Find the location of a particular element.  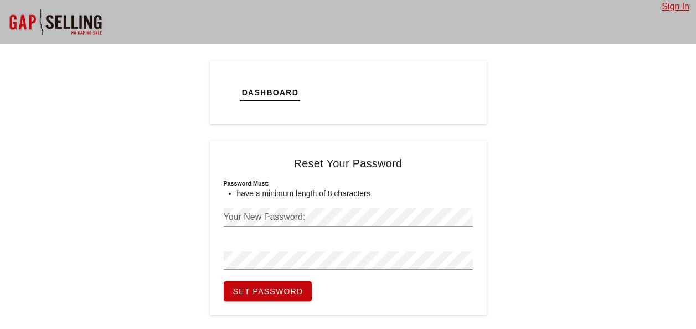

button: Calendar is located at coordinates (398, 93).